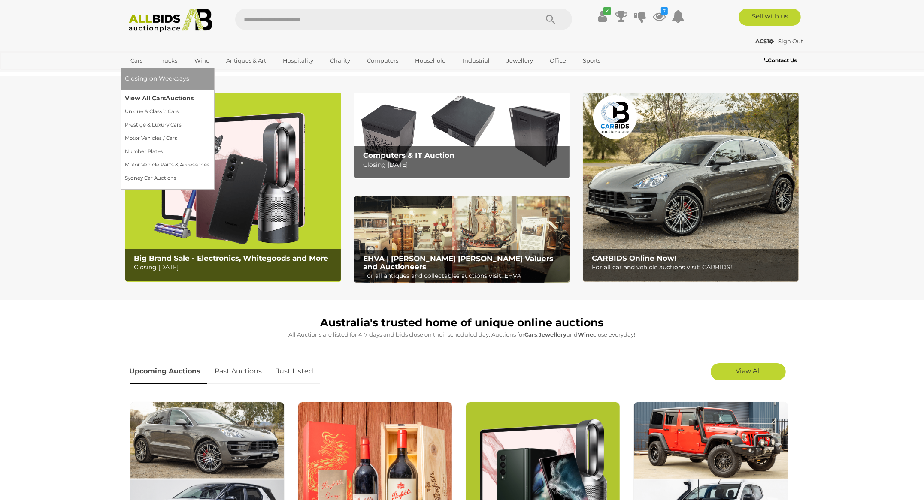 The image size is (924, 500). I want to click on img: CARBIDS Online Now!, so click(690, 187).